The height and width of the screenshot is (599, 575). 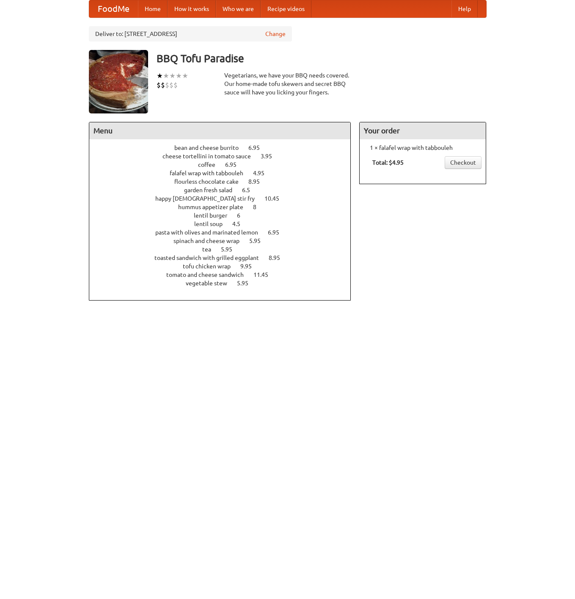 I want to click on a: vegetable stew 5.95, so click(x=225, y=283).